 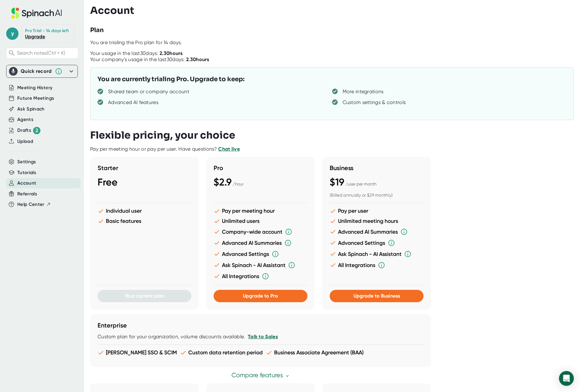 What do you see at coordinates (35, 88) in the screenshot?
I see `span: Meeting History` at bounding box center [35, 88].